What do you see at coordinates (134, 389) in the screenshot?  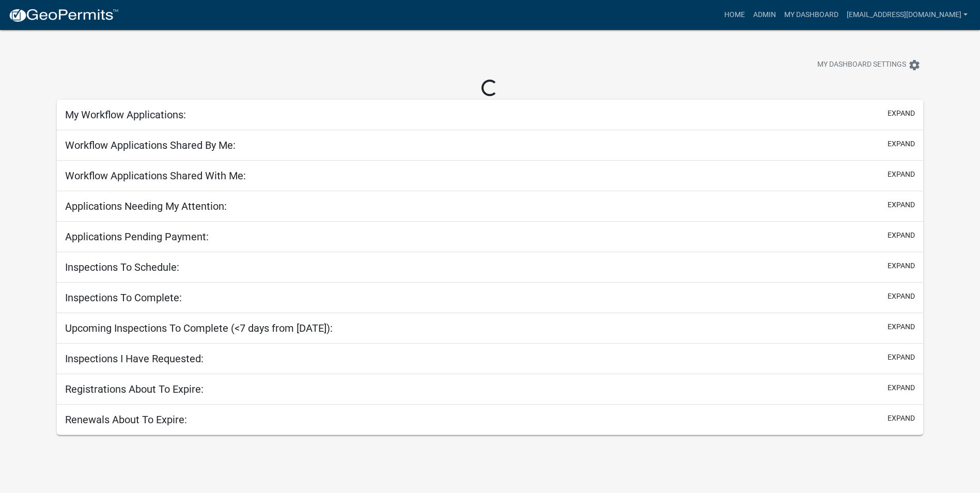 I see `h5: Registrations About To Expire:` at bounding box center [134, 389].